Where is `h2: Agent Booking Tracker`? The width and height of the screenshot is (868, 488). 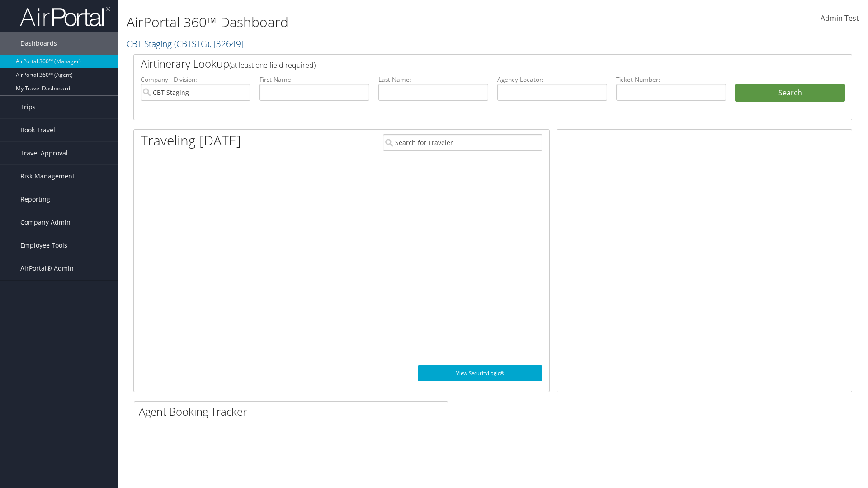
h2: Agent Booking Tracker is located at coordinates (293, 412).